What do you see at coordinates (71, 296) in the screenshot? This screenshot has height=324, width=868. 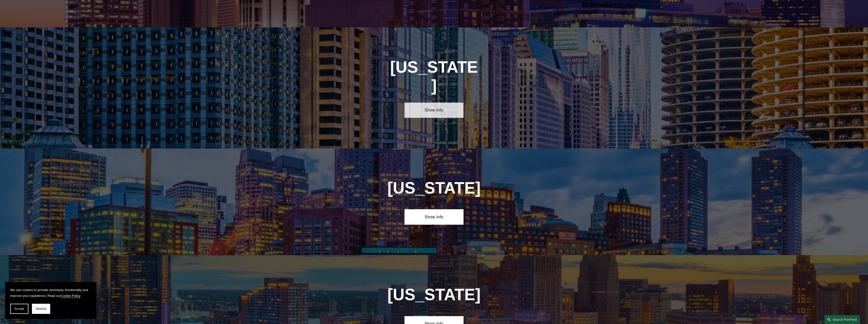 I see `a: Cookie Policy` at bounding box center [71, 296].